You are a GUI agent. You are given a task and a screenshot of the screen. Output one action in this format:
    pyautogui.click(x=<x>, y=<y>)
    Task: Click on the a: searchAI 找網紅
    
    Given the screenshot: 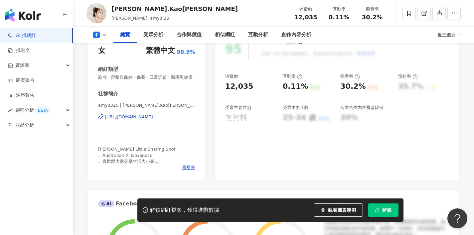 What is the action you would take?
    pyautogui.click(x=22, y=36)
    